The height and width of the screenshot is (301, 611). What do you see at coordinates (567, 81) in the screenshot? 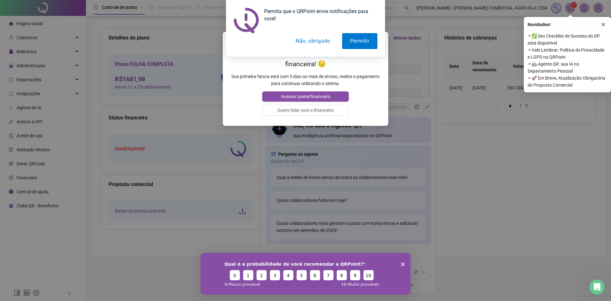
I see `span: ⚬ 🚀 Em Breve, Atualização Obrigatória de Proposta Comercial` at bounding box center [567, 81].